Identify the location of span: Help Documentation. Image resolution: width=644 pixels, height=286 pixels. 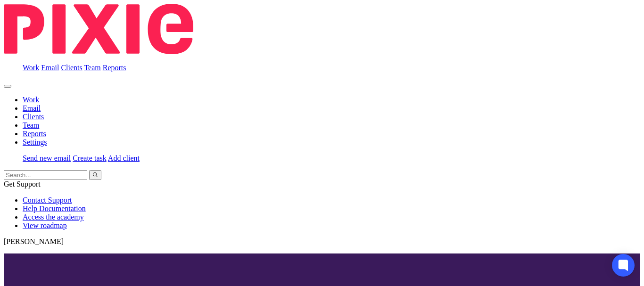
(55, 209).